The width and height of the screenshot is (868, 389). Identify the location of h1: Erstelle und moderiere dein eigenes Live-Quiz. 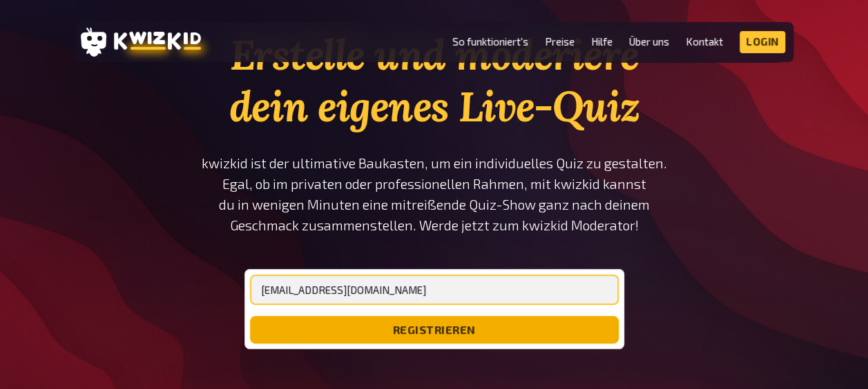
(434, 81).